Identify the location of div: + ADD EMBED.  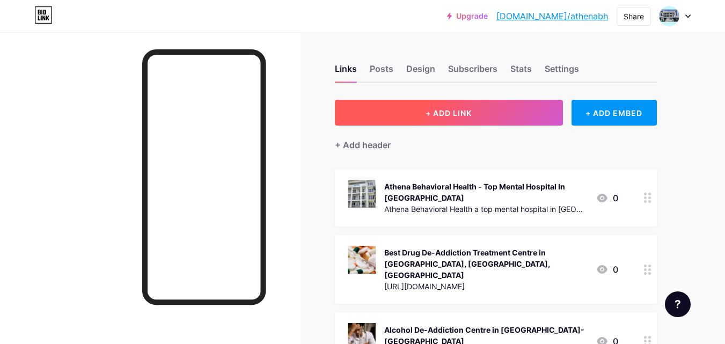
(614, 113).